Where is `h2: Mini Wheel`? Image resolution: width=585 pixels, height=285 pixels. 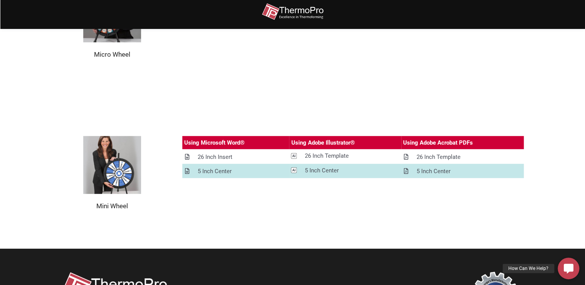 h2: Mini Wheel is located at coordinates (112, 206).